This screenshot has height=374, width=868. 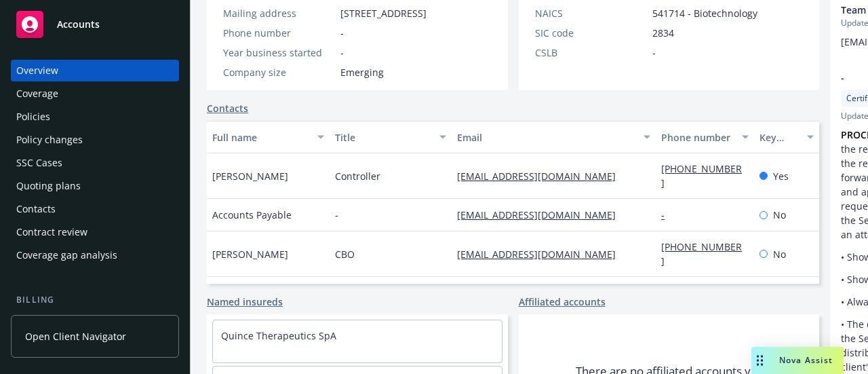 What do you see at coordinates (37, 94) in the screenshot?
I see `div: Coverage` at bounding box center [37, 94].